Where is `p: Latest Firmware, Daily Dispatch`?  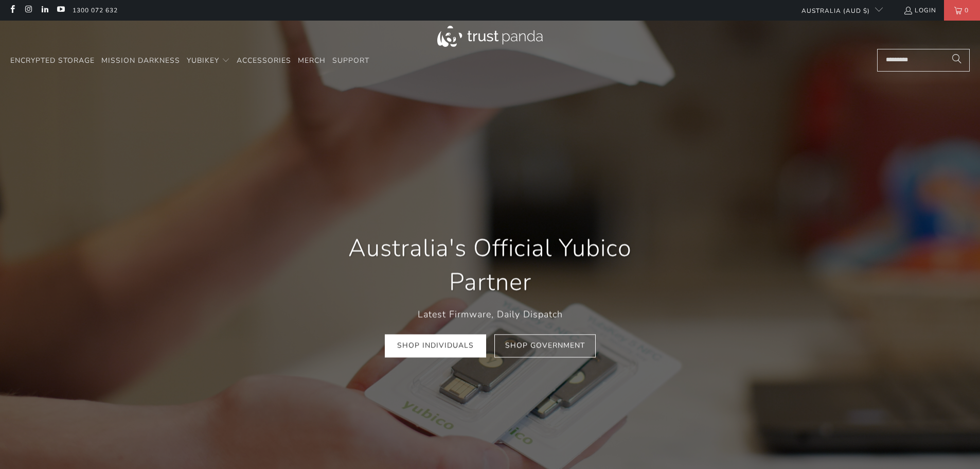
p: Latest Firmware, Daily Dispatch is located at coordinates (491, 314).